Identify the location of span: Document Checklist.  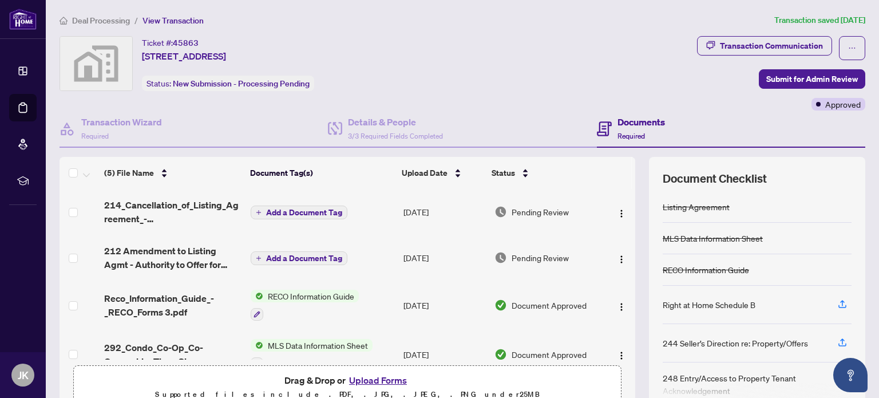
(715, 178).